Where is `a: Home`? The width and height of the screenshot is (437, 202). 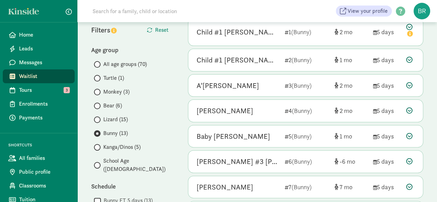 a: Home is located at coordinates (39, 35).